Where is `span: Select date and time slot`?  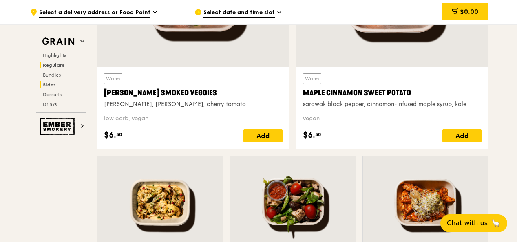
span: Select date and time slot is located at coordinates (239, 13).